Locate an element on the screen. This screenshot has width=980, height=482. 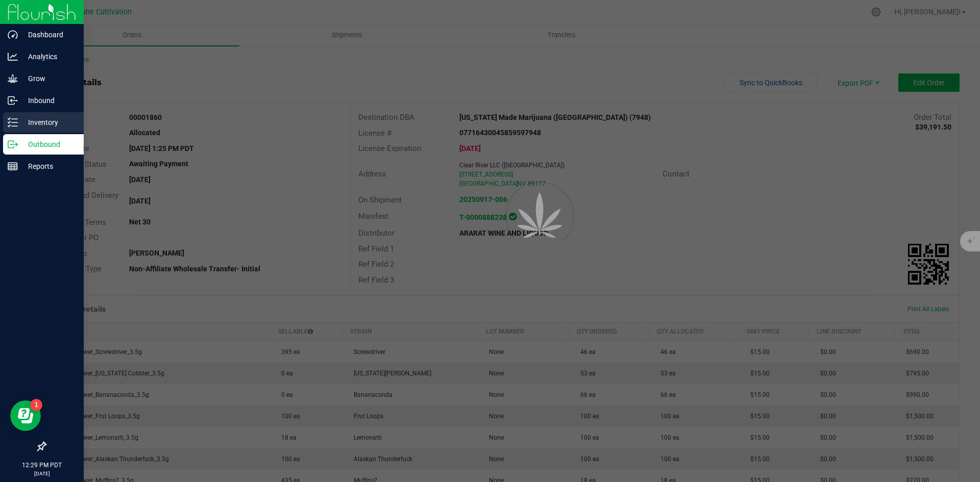
inline-svg: Inventory is located at coordinates (12, 123).